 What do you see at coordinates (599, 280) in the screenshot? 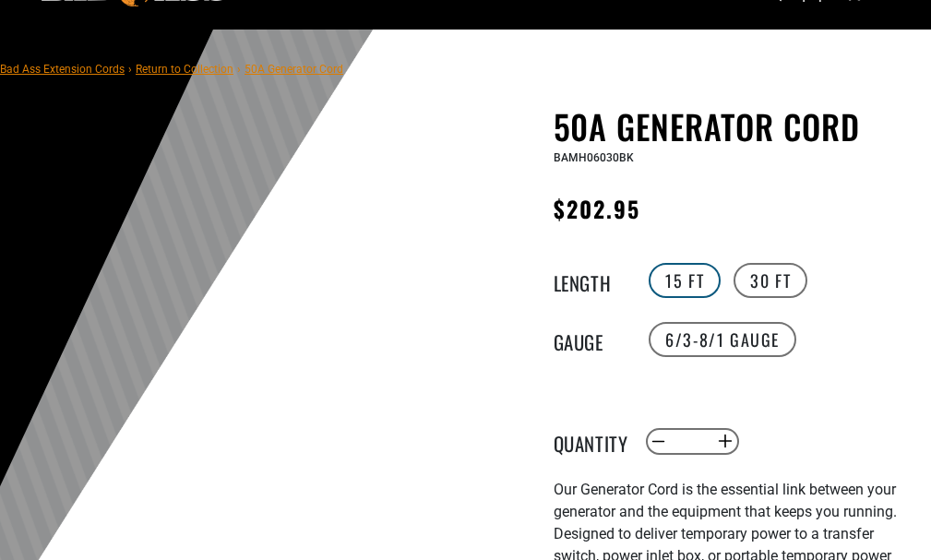
I see `legend: Length` at bounding box center [599, 280].